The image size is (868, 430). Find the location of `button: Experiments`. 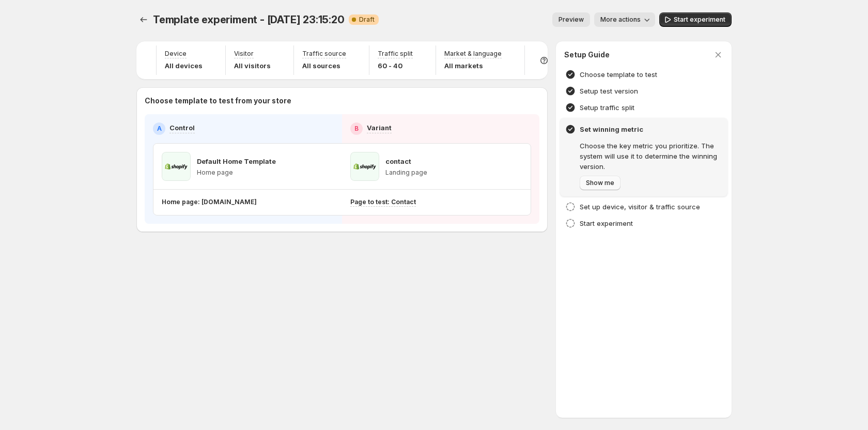

button: Experiments is located at coordinates (143, 20).